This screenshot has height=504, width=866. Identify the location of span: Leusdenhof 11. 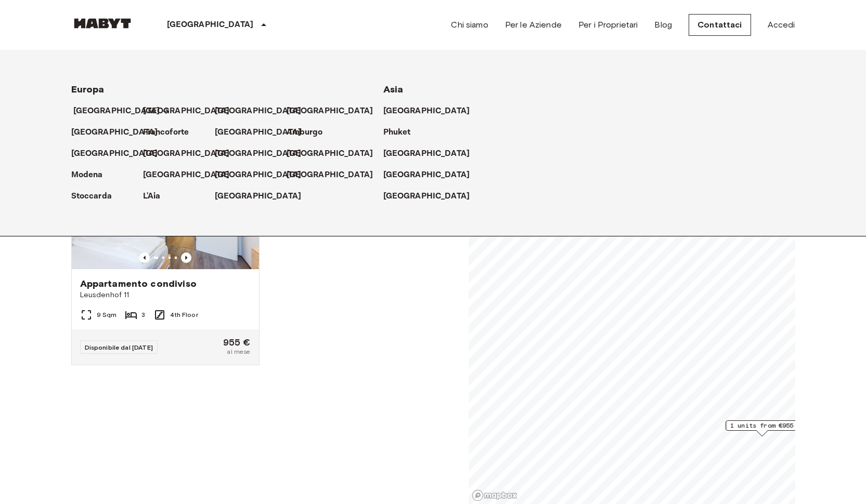
(166, 295).